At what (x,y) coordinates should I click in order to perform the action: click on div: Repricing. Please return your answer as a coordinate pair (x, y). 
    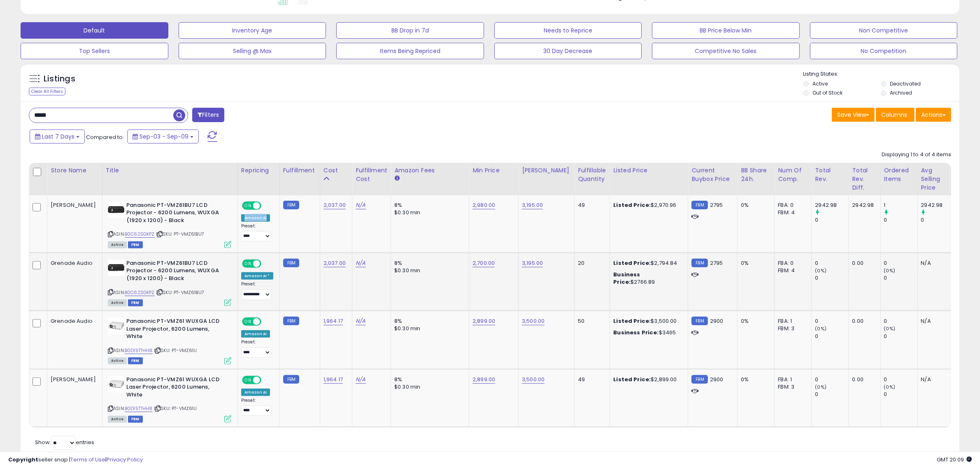
    Looking at the image, I should click on (259, 170).